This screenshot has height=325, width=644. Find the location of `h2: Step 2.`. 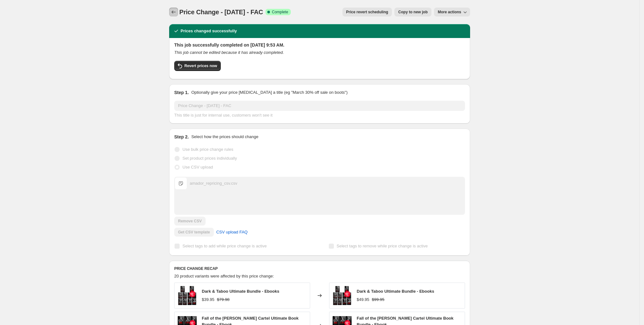

h2: Step 2. is located at coordinates (181, 137).